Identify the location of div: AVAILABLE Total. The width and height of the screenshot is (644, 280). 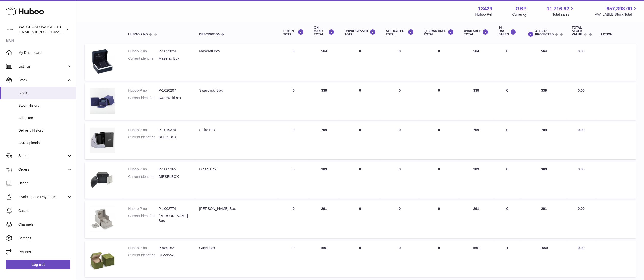
(476, 32).